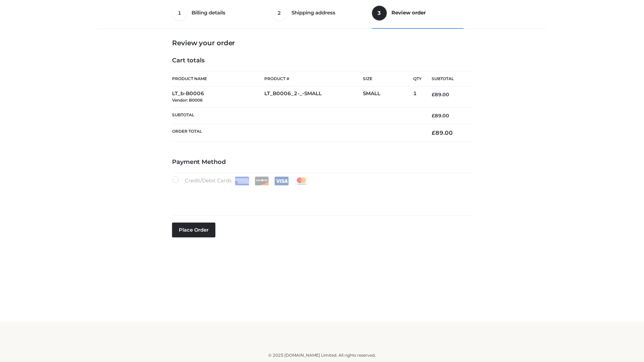 The image size is (644, 362). Describe the element at coordinates (313, 97) in the screenshot. I see `td: LT_B0006_2-_-SMALL` at that location.